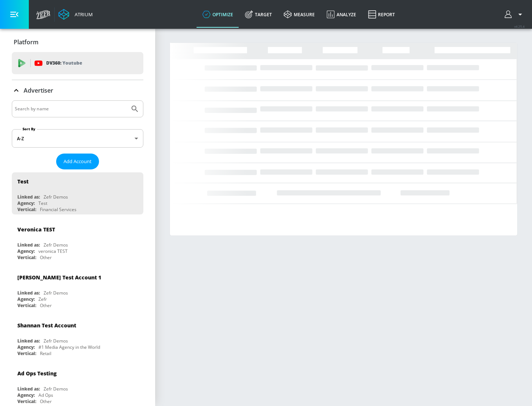 This screenshot has height=406, width=532. I want to click on p: DV360:, so click(64, 63).